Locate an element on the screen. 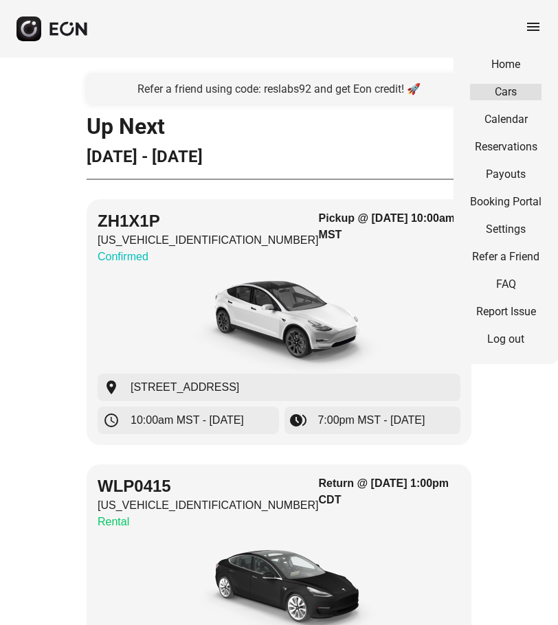 The height and width of the screenshot is (625, 558). a: FAQ is located at coordinates (505, 284).